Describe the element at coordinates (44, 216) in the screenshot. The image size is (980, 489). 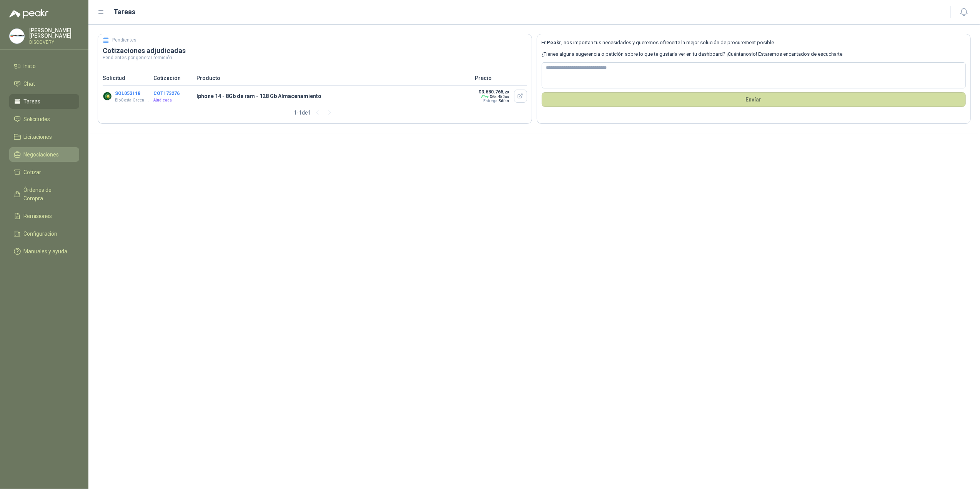
I see `a: Remisiones` at that location.